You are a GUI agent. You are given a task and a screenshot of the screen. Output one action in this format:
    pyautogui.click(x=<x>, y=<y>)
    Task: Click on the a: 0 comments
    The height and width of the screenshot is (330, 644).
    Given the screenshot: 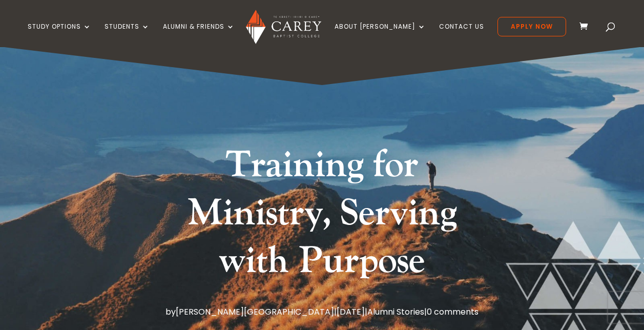 What is the action you would take?
    pyautogui.click(x=453, y=312)
    